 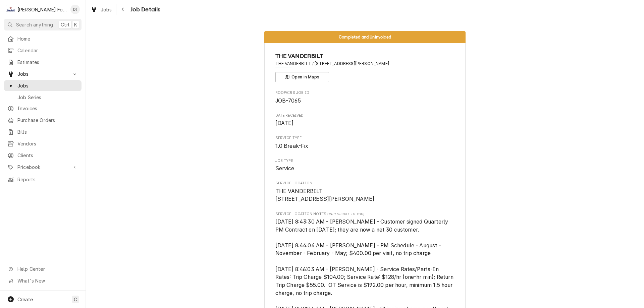 I want to click on span: Estimates, so click(x=47, y=62).